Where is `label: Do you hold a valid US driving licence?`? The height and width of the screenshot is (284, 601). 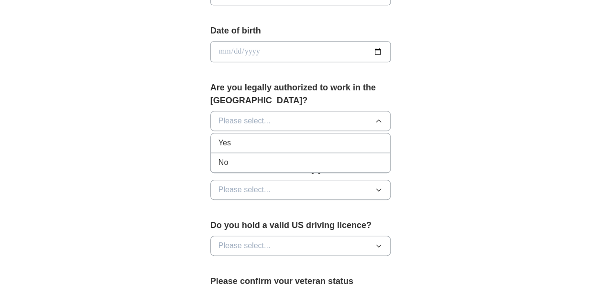
label: Do you hold a valid US driving licence? is located at coordinates (301, 225).